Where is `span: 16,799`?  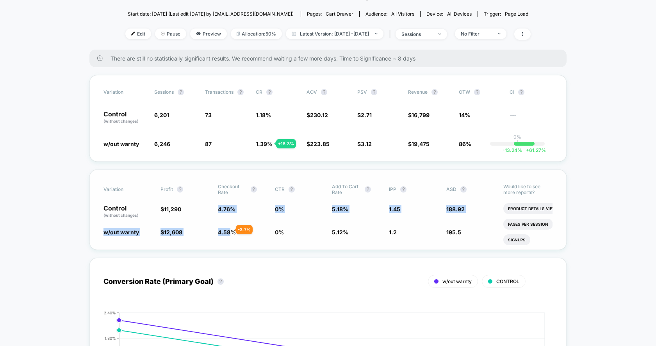 span: 16,799 is located at coordinates (420, 115).